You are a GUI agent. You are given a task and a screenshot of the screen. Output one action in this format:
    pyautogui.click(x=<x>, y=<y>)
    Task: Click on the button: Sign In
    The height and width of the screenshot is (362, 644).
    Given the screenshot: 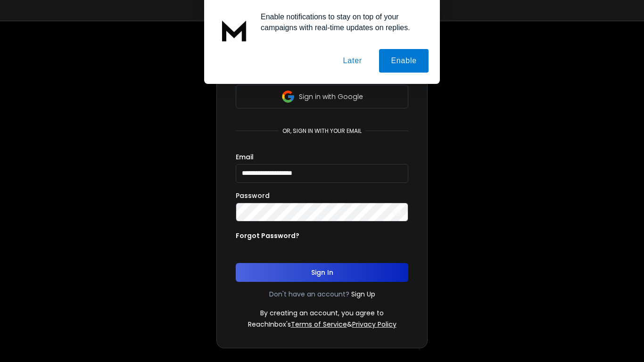 What is the action you would take?
    pyautogui.click(x=322, y=273)
    